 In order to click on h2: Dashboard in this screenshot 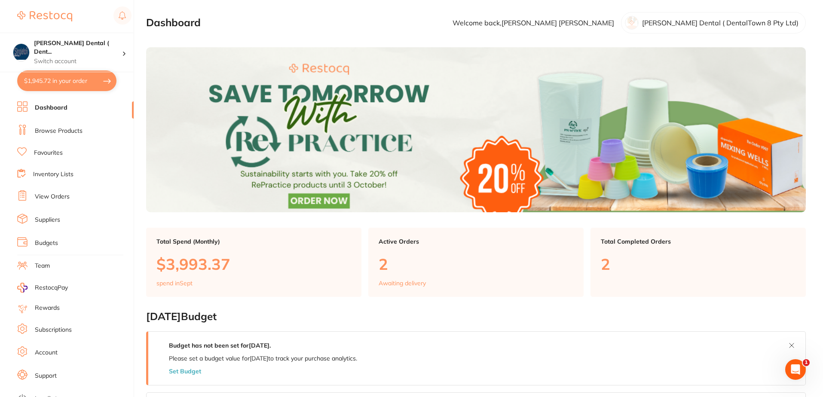, I will do `click(173, 23)`.